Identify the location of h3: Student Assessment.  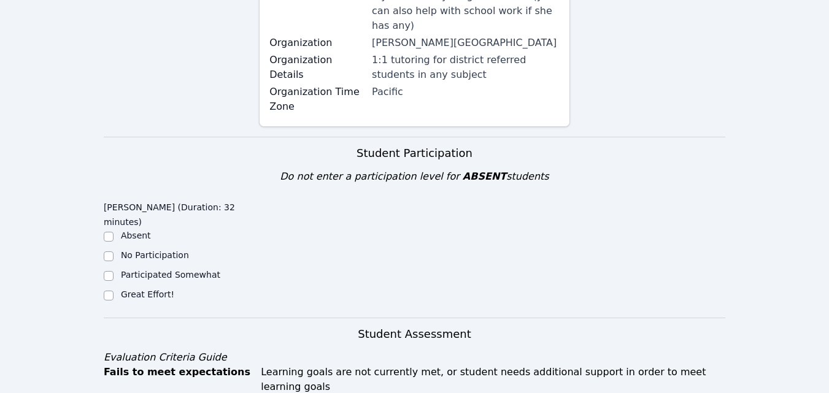
(414, 335).